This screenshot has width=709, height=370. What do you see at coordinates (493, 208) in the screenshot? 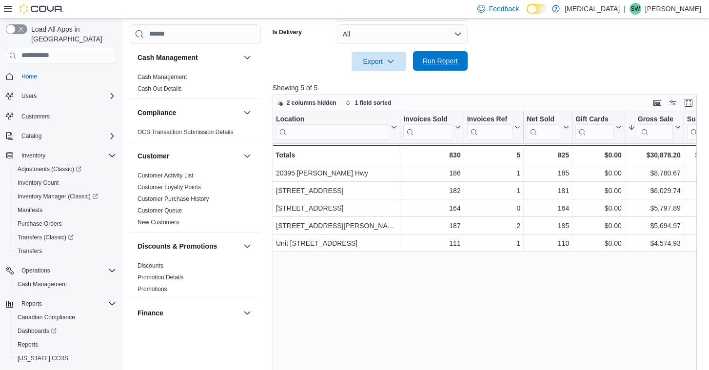
I see `div: 0` at bounding box center [493, 208].